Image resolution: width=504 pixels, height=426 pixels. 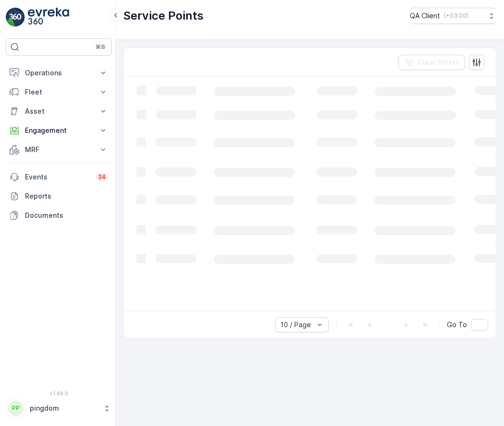 I want to click on button: PPpingdom, so click(x=58, y=408).